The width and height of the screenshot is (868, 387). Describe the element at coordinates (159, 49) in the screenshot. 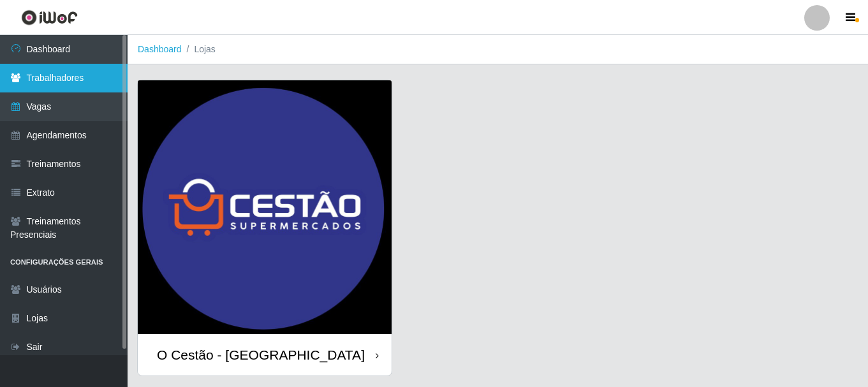

I see `a: Dashboard` at that location.